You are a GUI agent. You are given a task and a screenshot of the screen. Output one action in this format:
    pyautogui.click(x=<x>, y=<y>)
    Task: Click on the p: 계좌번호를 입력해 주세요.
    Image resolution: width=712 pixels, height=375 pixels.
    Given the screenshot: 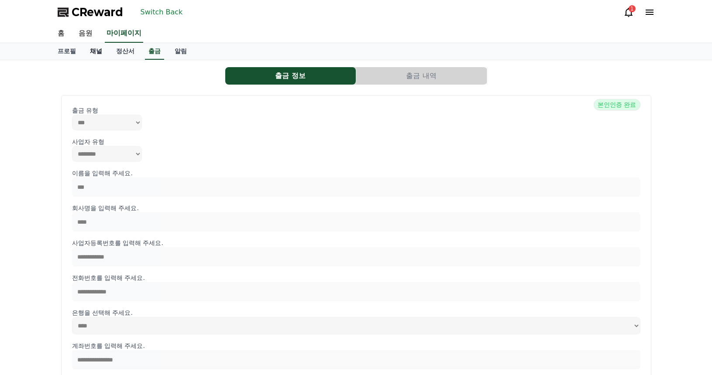 What is the action you would take?
    pyautogui.click(x=356, y=346)
    